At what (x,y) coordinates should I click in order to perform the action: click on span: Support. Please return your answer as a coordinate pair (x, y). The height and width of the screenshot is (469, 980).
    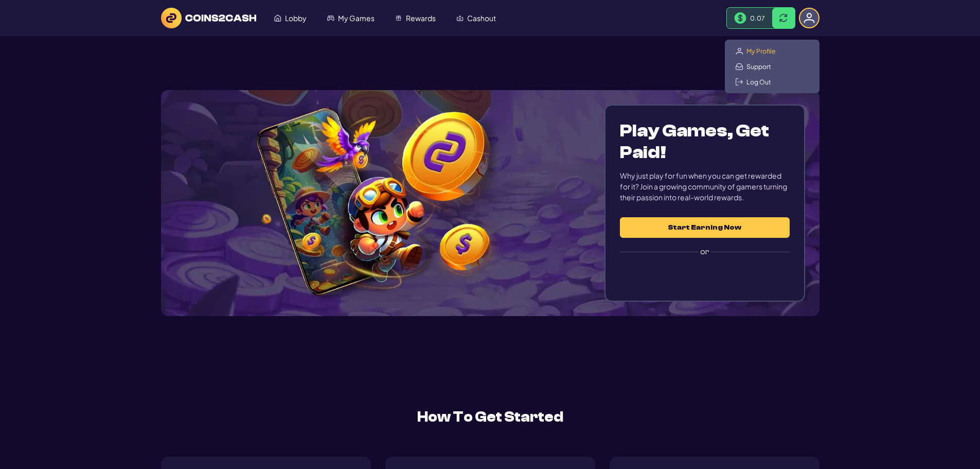
    Looking at the image, I should click on (759, 66).